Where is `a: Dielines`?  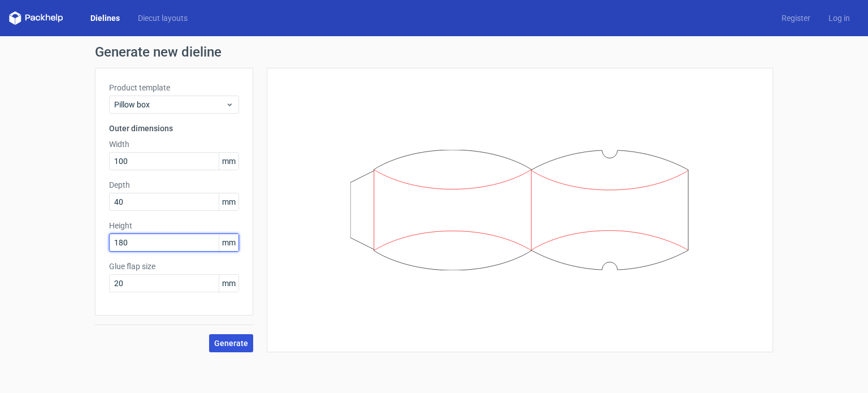
a: Dielines is located at coordinates (105, 18).